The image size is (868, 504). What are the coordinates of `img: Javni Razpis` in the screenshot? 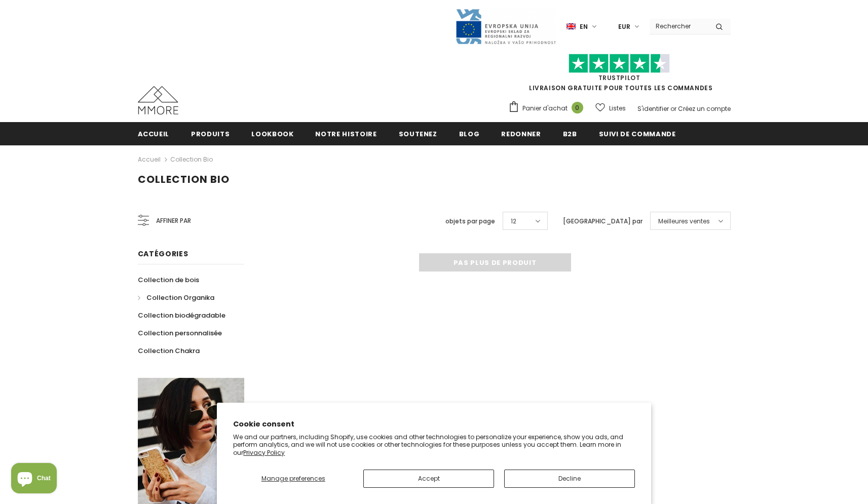 It's located at (506, 26).